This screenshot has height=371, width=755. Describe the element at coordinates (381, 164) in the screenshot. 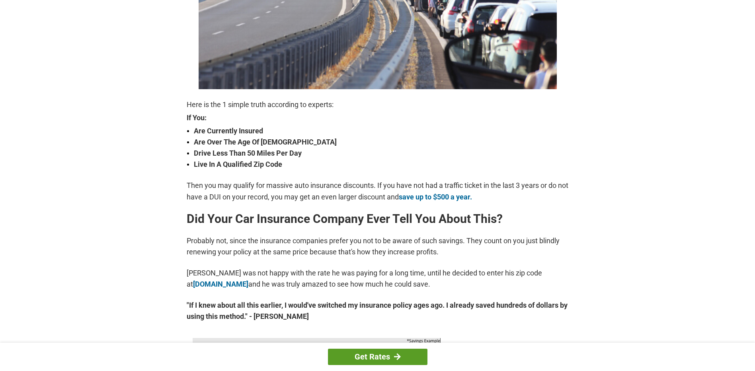

I see `strong: Live In A Qualified Zip Code` at that location.